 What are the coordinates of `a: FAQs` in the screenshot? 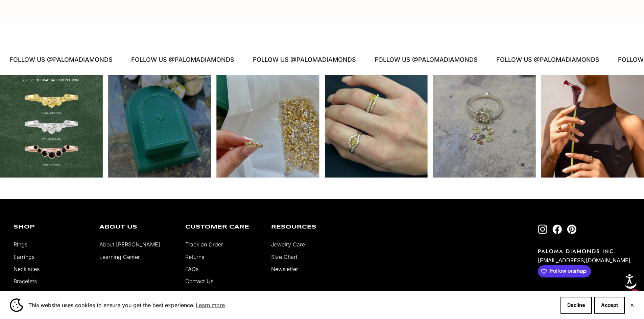 It's located at (192, 269).